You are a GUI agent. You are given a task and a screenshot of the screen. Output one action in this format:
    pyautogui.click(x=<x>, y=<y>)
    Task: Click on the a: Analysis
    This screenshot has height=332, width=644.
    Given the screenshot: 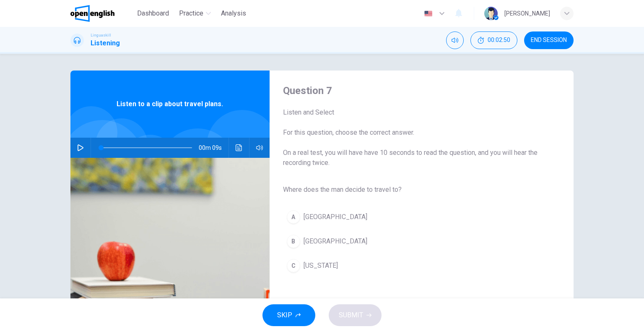 What is the action you would take?
    pyautogui.click(x=234, y=14)
    